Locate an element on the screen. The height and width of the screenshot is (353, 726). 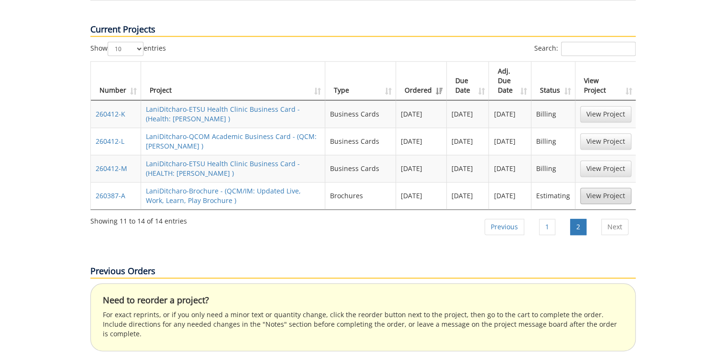
a: 260412-M is located at coordinates (111, 168).